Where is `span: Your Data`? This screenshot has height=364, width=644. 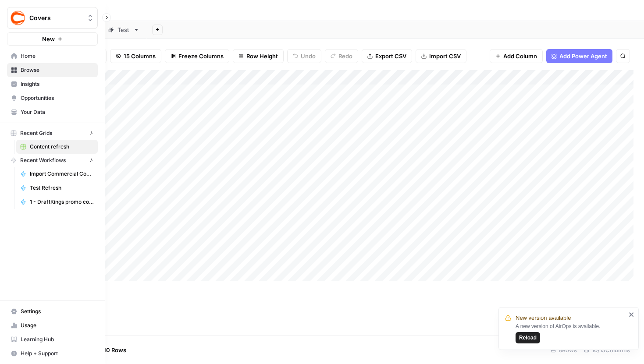
span: Your Data is located at coordinates (57, 112).